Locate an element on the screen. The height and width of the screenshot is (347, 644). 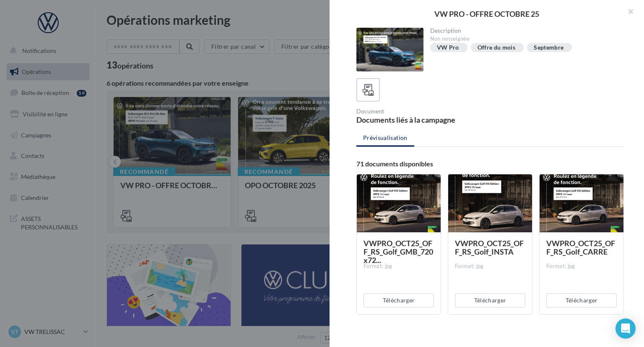
div: VW Pro is located at coordinates (448, 48).